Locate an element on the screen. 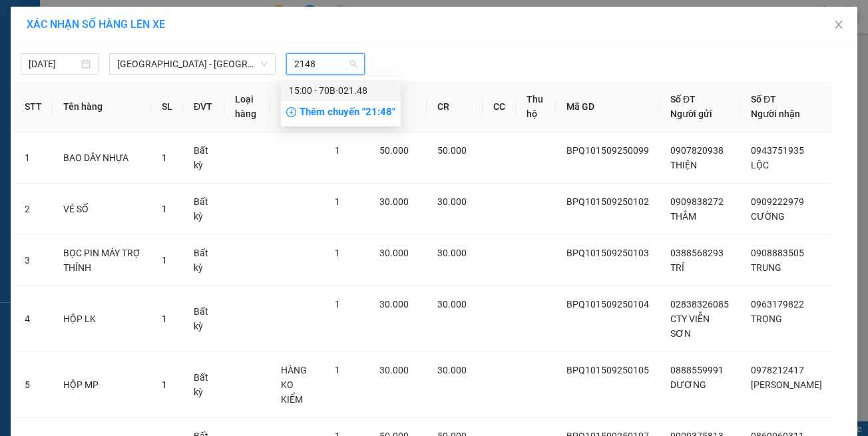  div: 15:00 - 70B-021.48 is located at coordinates (341, 90).